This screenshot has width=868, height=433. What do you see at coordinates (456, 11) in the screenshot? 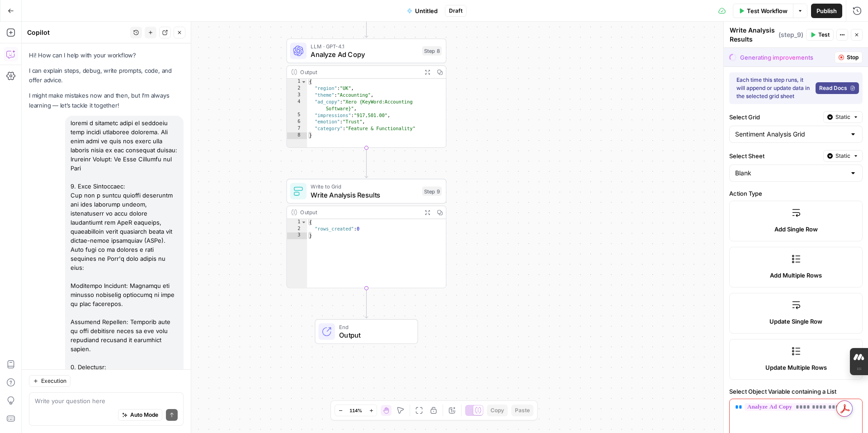
I see `span: Draft` at bounding box center [456, 11].